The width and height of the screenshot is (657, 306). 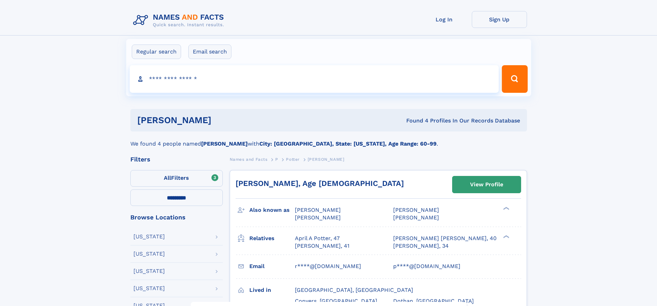 What do you see at coordinates (486, 184) in the screenshot?
I see `div: View Profile` at bounding box center [486, 184].